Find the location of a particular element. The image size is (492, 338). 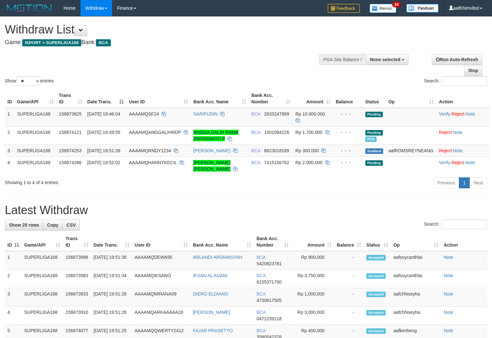

span: AAAAMQHANNYKECIL is located at coordinates (153, 163).